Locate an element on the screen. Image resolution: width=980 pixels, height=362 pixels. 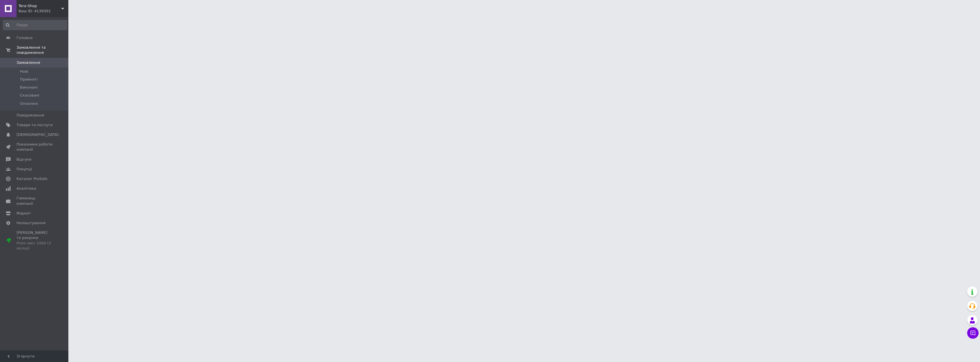
span: Замовлення та повідомлення is located at coordinates (43, 50).